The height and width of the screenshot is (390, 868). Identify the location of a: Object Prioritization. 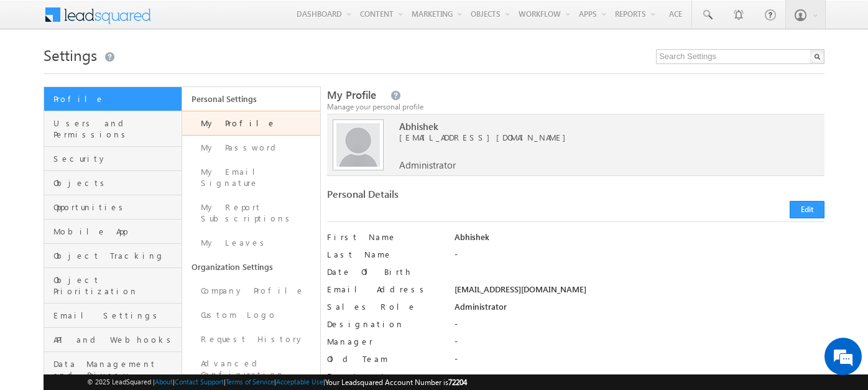
(113, 286).